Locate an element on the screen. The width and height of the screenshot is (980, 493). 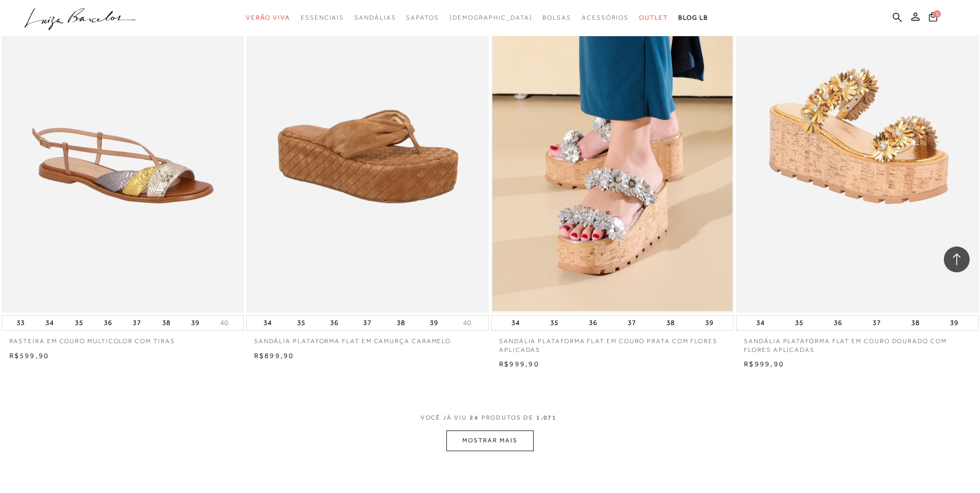
span: R$599,90 is located at coordinates (29, 356).